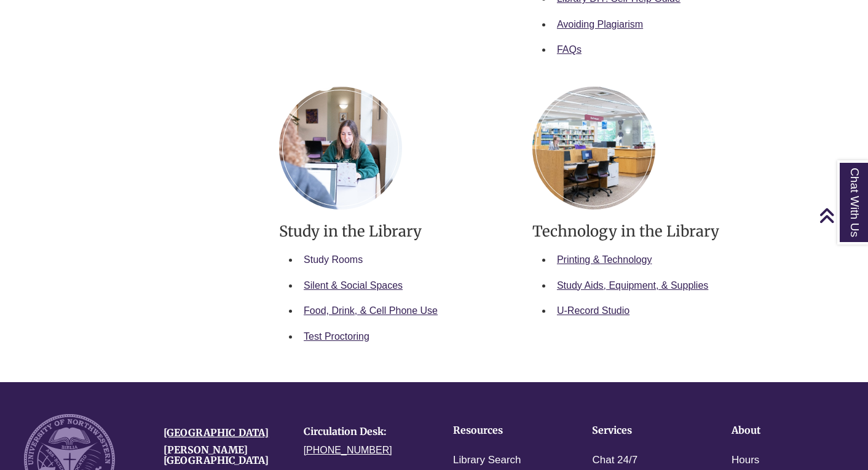 The width and height of the screenshot is (868, 470). Describe the element at coordinates (371, 310) in the screenshot. I see `a: Food, Drink, & Cell Phone Use` at that location.